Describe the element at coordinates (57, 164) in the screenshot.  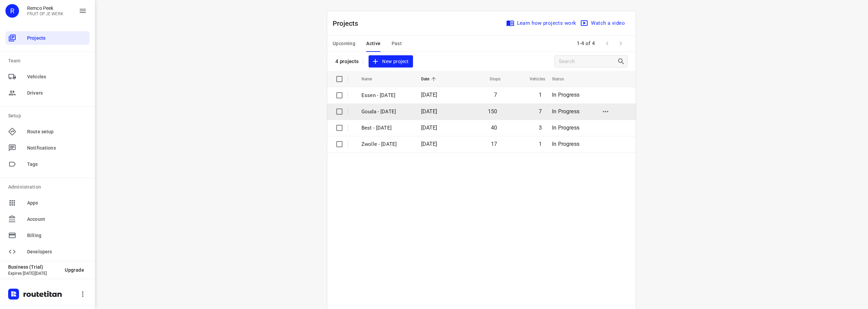
I see `span: Tags` at that location.